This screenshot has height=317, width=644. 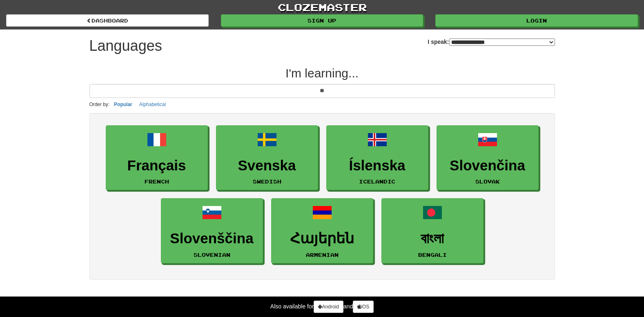 I want to click on select: I speak:, so click(x=502, y=42).